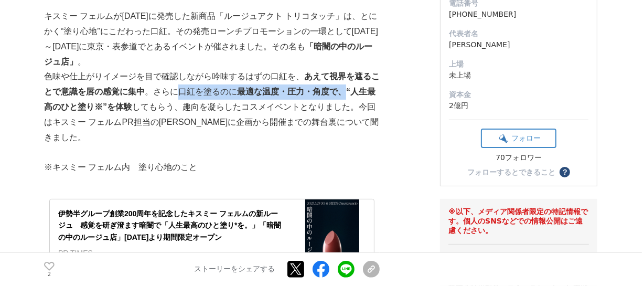 The width and height of the screenshot is (644, 286). What do you see at coordinates (518, 255) in the screenshot?
I see `div: メディア問い合わせ先` at bounding box center [518, 255].